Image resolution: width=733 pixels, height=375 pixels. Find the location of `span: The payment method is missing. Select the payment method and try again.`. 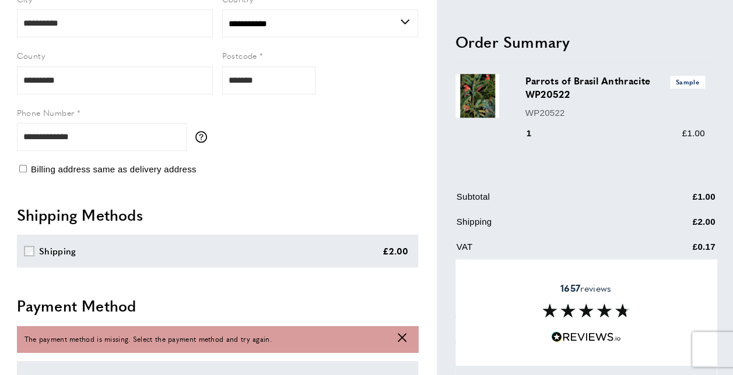

span: The payment method is missing. Select the payment method and try again. is located at coordinates (148, 339).